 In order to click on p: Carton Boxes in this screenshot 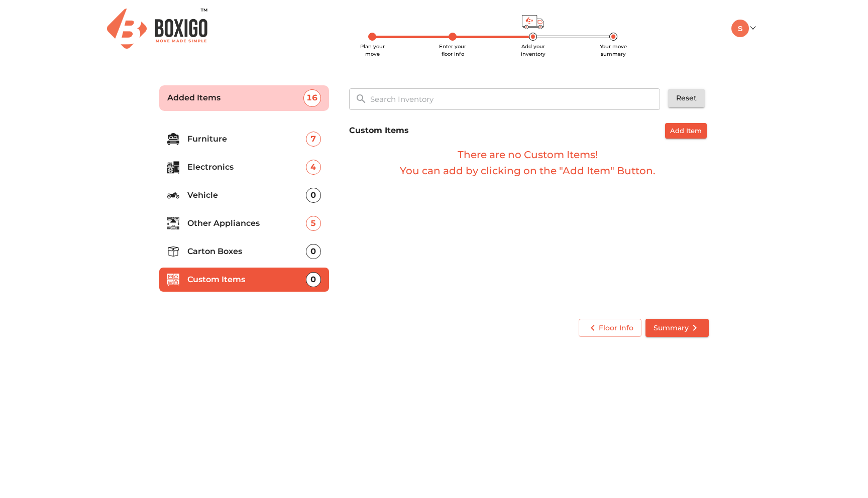, I will do `click(246, 252)`.